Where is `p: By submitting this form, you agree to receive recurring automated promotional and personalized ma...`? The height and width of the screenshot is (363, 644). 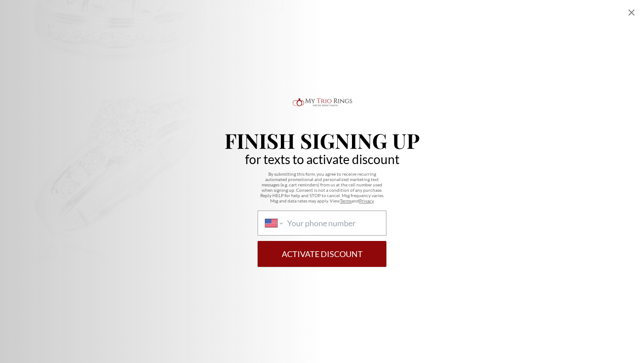
p: By submitting this form, you agree to receive recurring automated promotional and personalized ma... is located at coordinates (322, 187).